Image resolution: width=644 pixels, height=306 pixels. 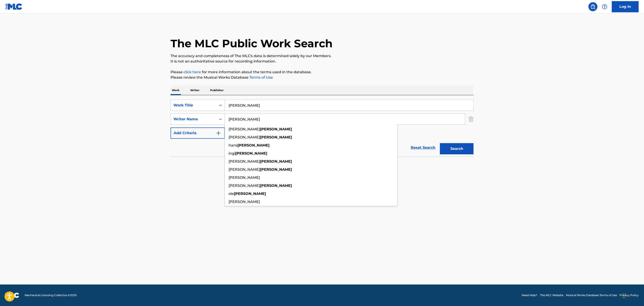 What do you see at coordinates (233, 145) in the screenshot?
I see `span: hans` at bounding box center [233, 145].